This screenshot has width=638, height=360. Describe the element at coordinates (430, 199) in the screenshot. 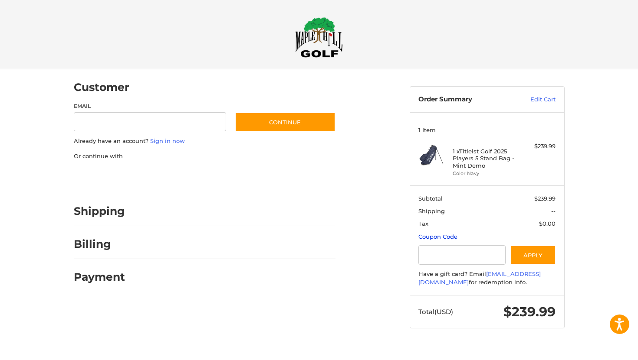

I see `span: Subtotal` at that location.